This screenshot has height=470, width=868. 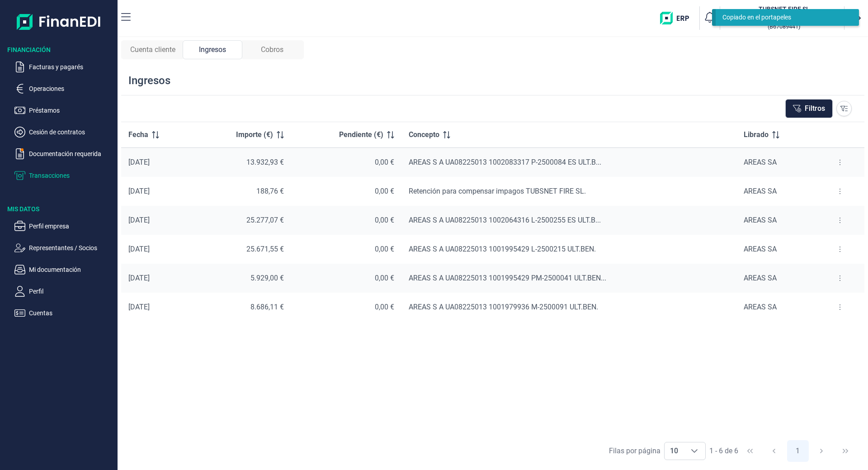 What do you see at coordinates (241, 249) in the screenshot?
I see `div: 25.671,55 €` at bounding box center [241, 249].